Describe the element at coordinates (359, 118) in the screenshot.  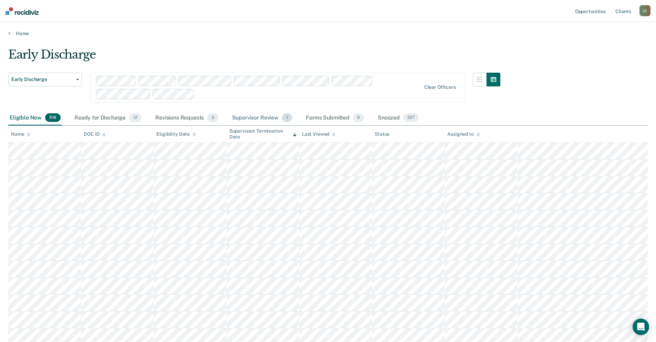
I see `span: 9` at that location.